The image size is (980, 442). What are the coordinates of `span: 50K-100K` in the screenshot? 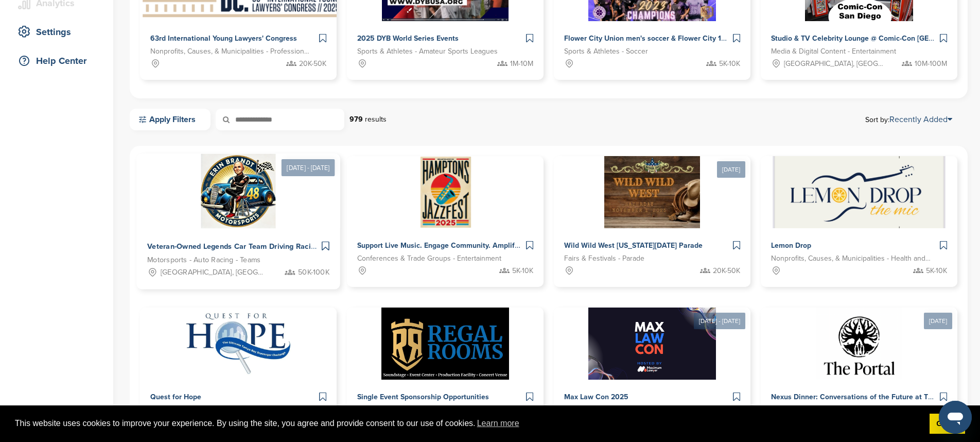 It's located at (313, 273).